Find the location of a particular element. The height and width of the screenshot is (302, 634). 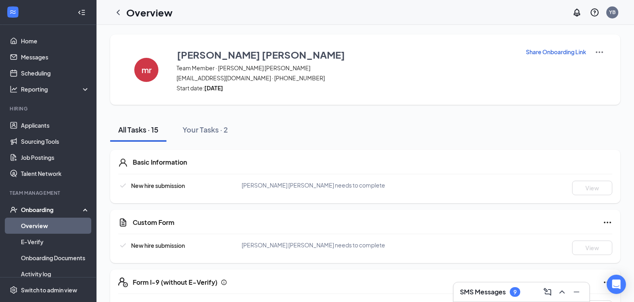

h4: mr is located at coordinates (146, 70).